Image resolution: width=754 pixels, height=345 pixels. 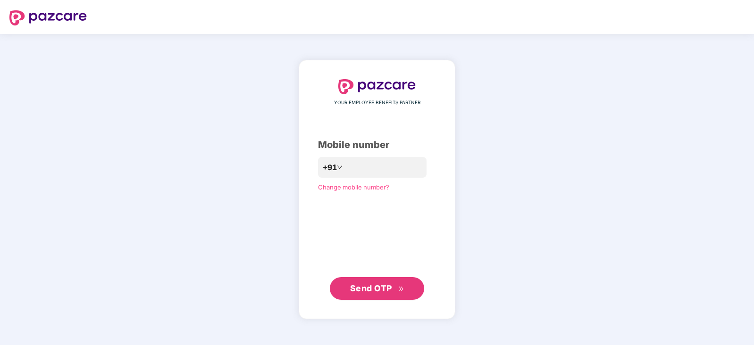 I want to click on span: YOUR EMPLOYEE BENEFITS PARTNER, so click(x=377, y=103).